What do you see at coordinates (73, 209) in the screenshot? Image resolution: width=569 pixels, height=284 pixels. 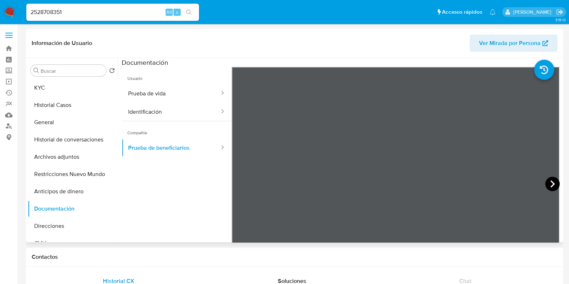 I see `button: Documentación` at bounding box center [73, 209].